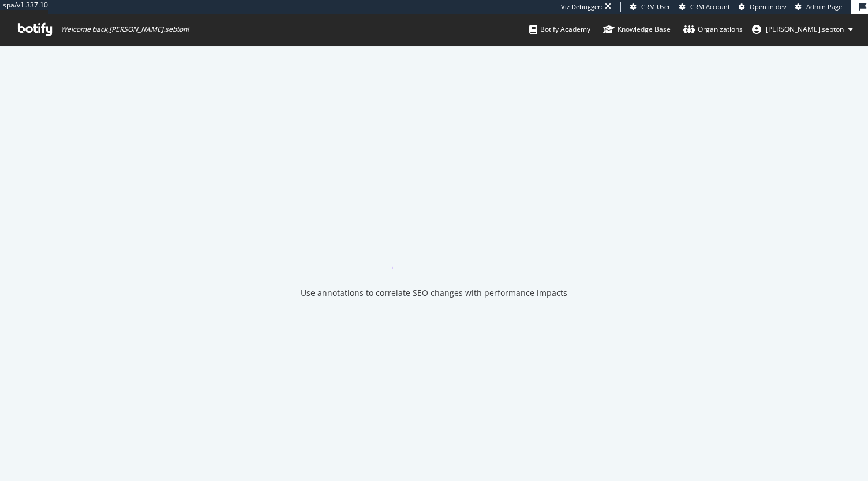 The width and height of the screenshot is (868, 481). I want to click on span: anne.sebton, so click(805, 29).